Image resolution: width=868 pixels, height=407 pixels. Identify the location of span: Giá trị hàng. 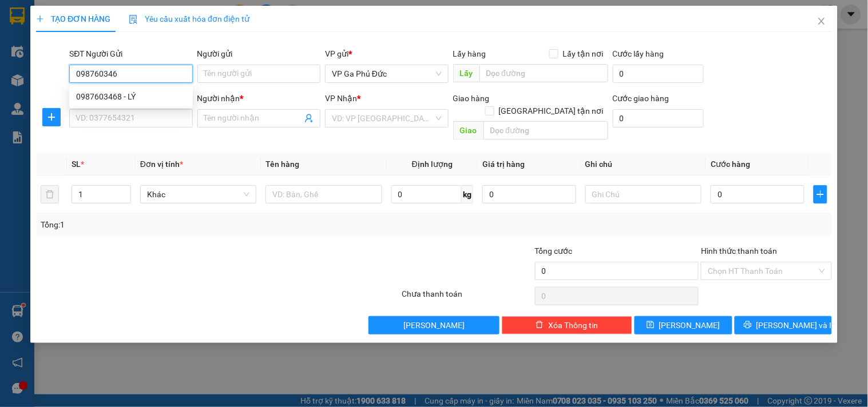
(504, 164).